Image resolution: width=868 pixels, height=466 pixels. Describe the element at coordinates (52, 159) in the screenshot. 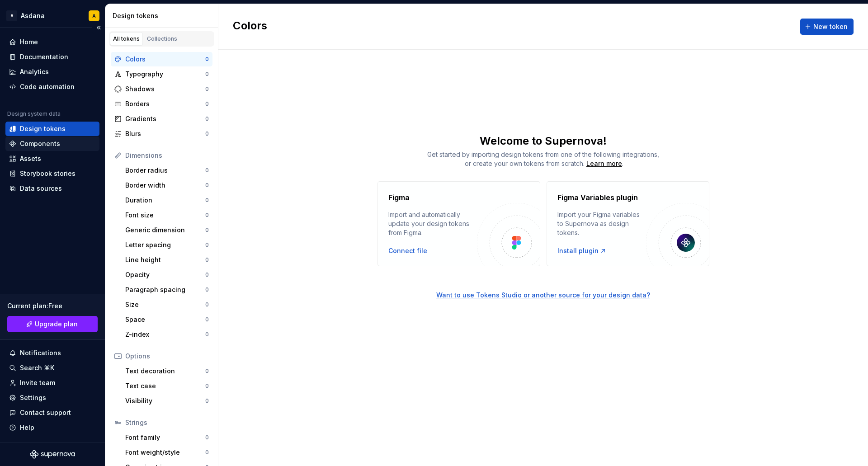

I see `a: Assets` at that location.